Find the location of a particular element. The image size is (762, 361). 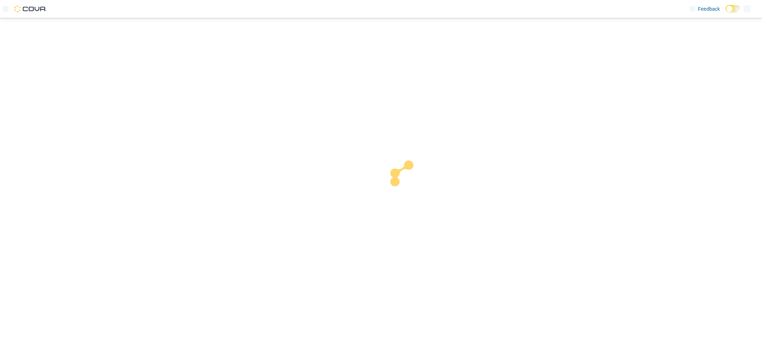

input: Dark Mode is located at coordinates (733, 9).